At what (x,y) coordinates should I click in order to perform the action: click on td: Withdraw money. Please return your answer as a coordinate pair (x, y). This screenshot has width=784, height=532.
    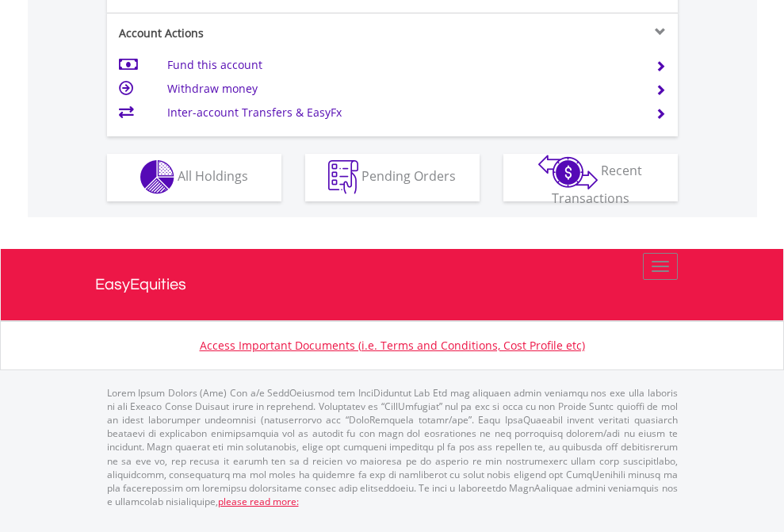
    Looking at the image, I should click on (401, 89).